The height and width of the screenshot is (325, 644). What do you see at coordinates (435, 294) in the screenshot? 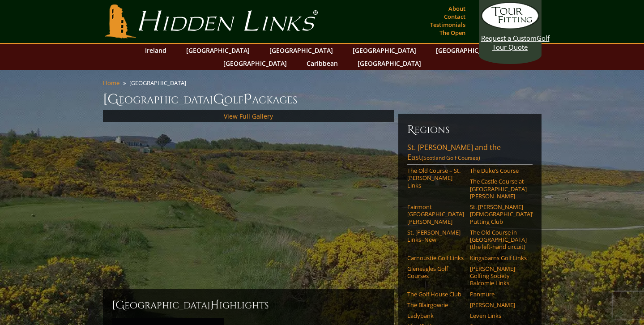
I see `a: The Golf House Club` at bounding box center [435, 294].